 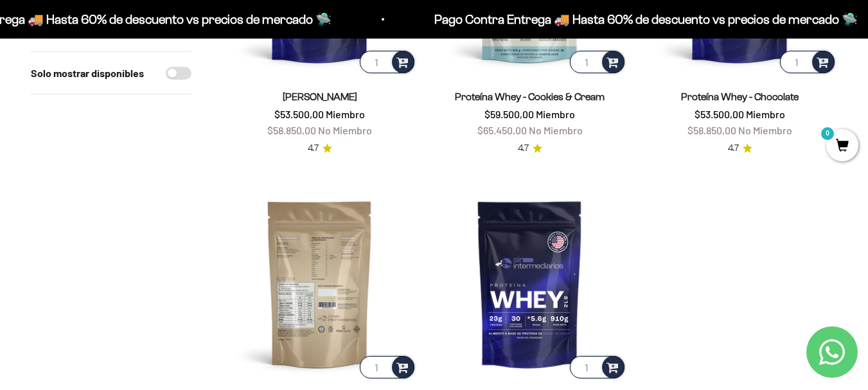 I want to click on span: $59.500,00, so click(x=508, y=114).